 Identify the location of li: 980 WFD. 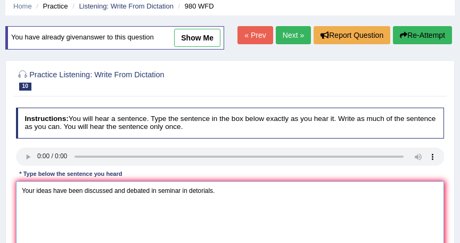
(195, 6).